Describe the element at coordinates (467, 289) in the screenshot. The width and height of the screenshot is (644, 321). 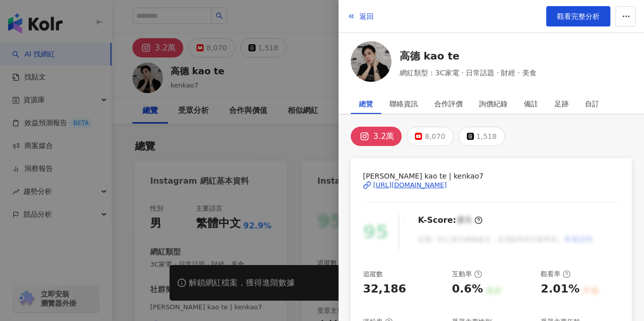
I see `div: 0.6%` at that location.